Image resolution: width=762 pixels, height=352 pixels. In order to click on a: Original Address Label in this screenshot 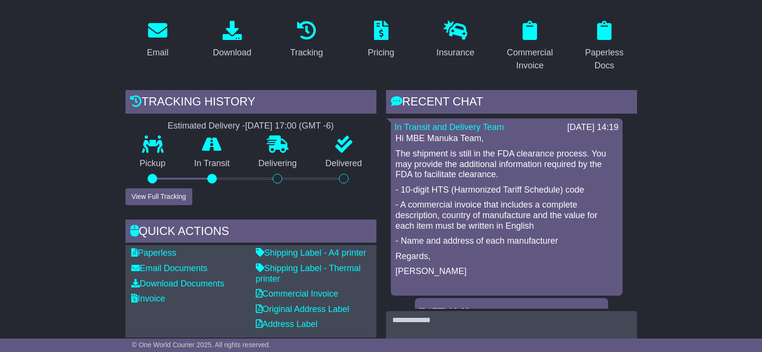, I will do `click(303, 309)`.